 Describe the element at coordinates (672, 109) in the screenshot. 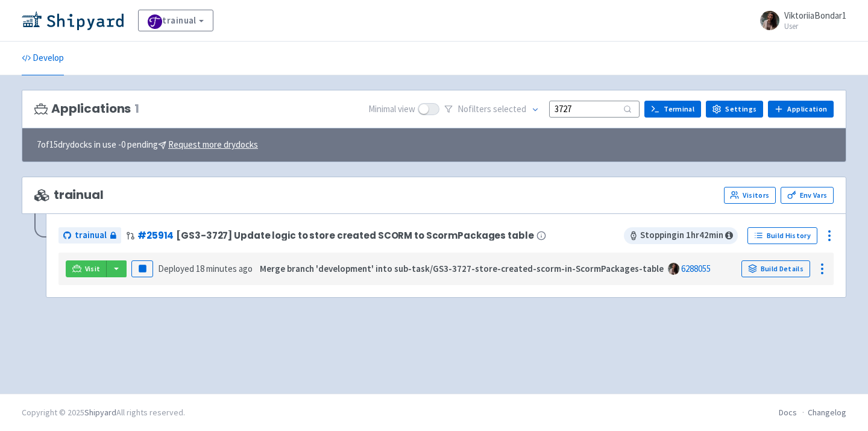

I see `a: Terminal` at that location.